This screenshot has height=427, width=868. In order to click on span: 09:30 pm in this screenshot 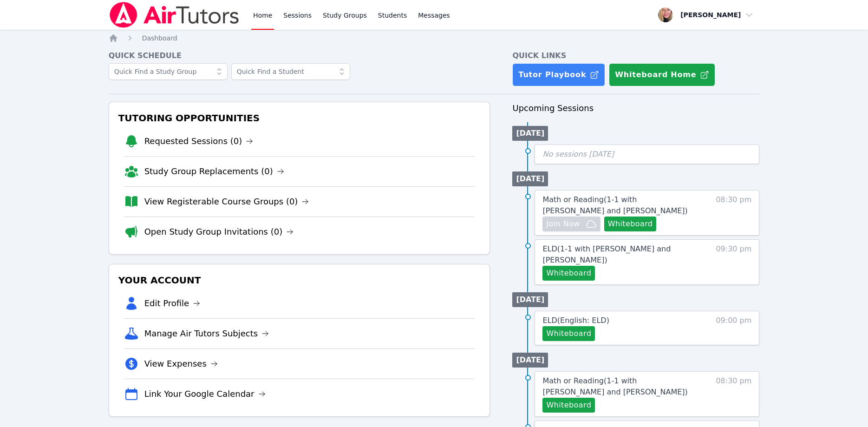, I will do `click(733, 263)`.